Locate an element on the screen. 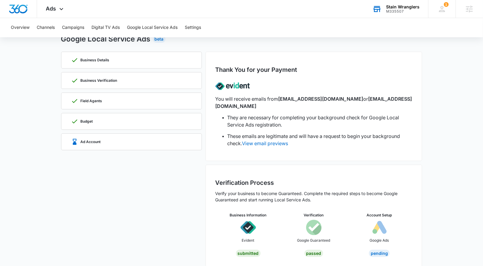 The image size is (483, 266). span: 1 is located at coordinates (446, 5).